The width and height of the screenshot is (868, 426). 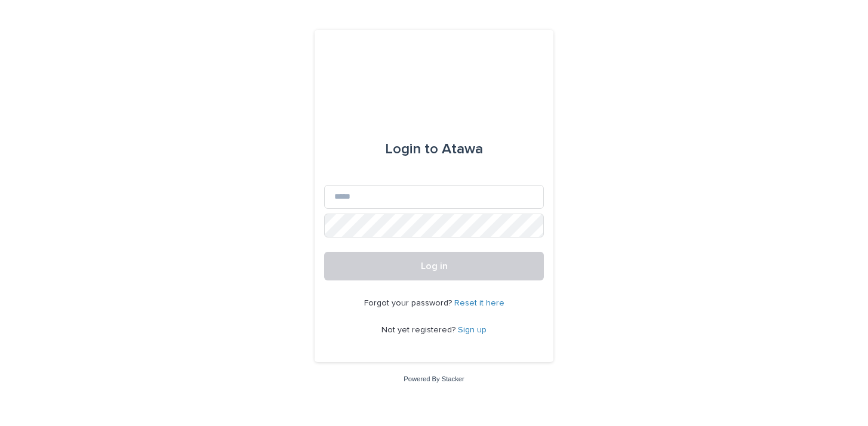 I want to click on span: Forgot your password?, so click(x=409, y=303).